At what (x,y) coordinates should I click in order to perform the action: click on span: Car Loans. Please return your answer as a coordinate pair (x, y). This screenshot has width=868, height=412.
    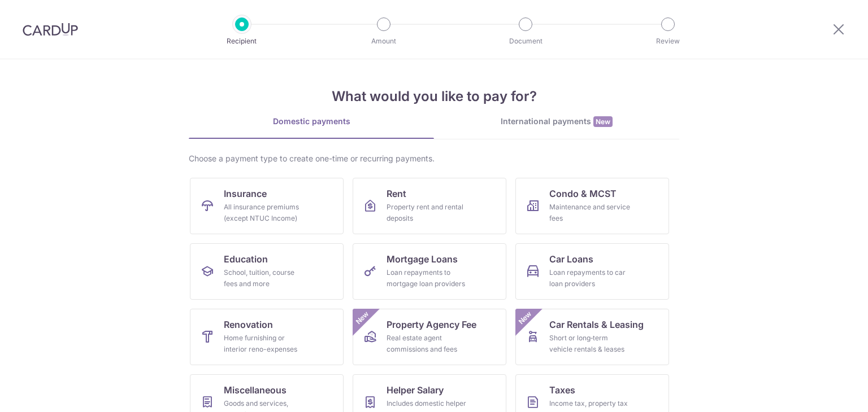
    Looking at the image, I should click on (571, 259).